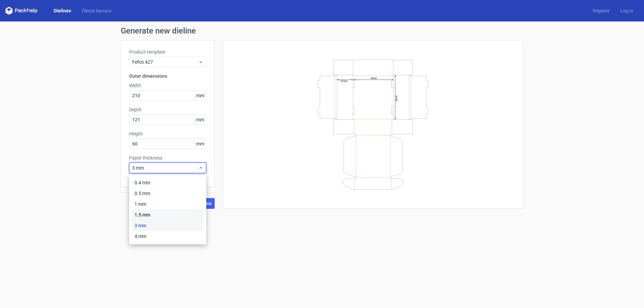 This screenshot has width=644, height=308. Describe the element at coordinates (344, 81) in the screenshot. I see `text: Height` at that location.